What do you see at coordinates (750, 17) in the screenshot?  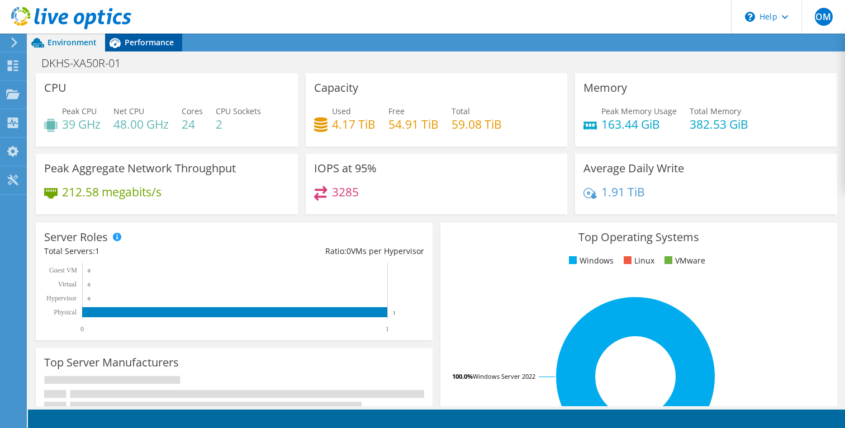 I see `svg: \n` at bounding box center [750, 17].